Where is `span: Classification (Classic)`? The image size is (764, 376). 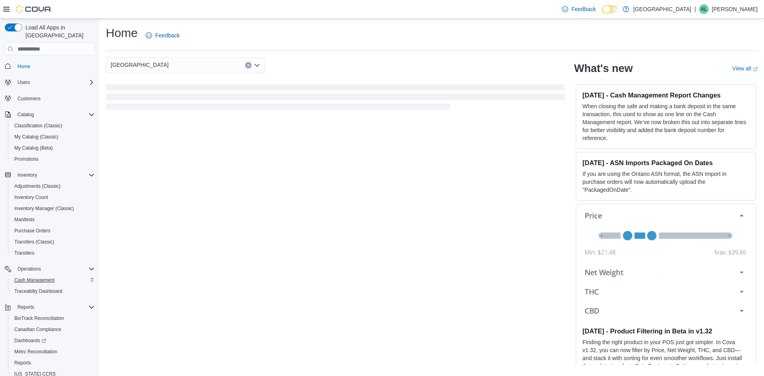 span: Classification (Classic) is located at coordinates (53, 126).